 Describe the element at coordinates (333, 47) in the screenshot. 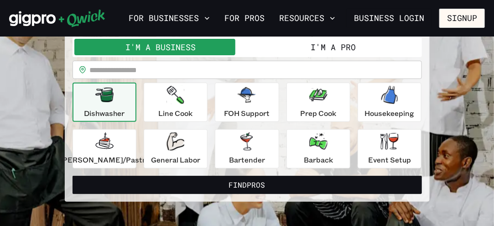

I see `button: I'm a Pro` at that location.